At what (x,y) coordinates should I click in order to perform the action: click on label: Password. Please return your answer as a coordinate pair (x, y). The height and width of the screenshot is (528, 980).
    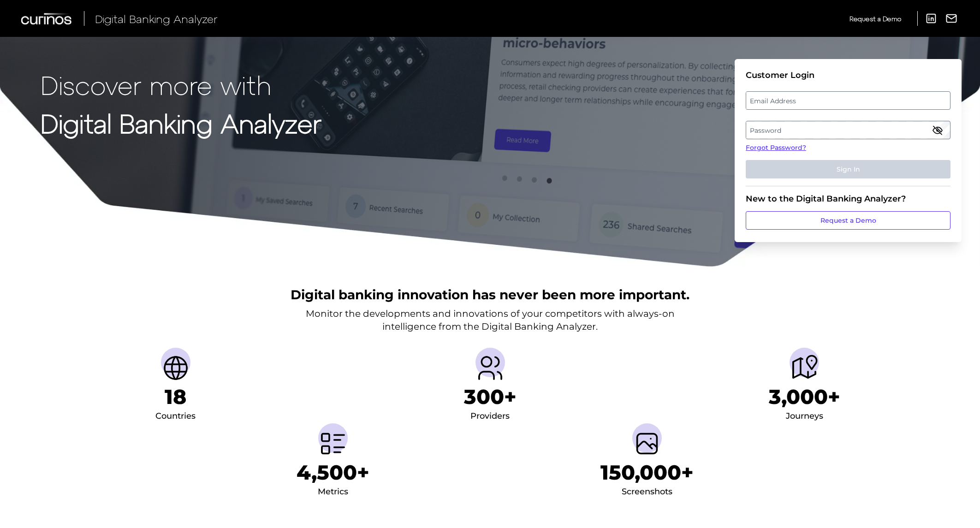
    Looking at the image, I should click on (848, 130).